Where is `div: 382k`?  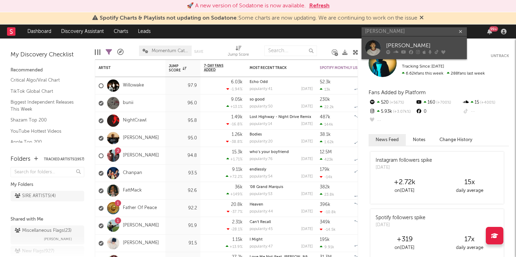
div: 382k is located at coordinates (324, 187).